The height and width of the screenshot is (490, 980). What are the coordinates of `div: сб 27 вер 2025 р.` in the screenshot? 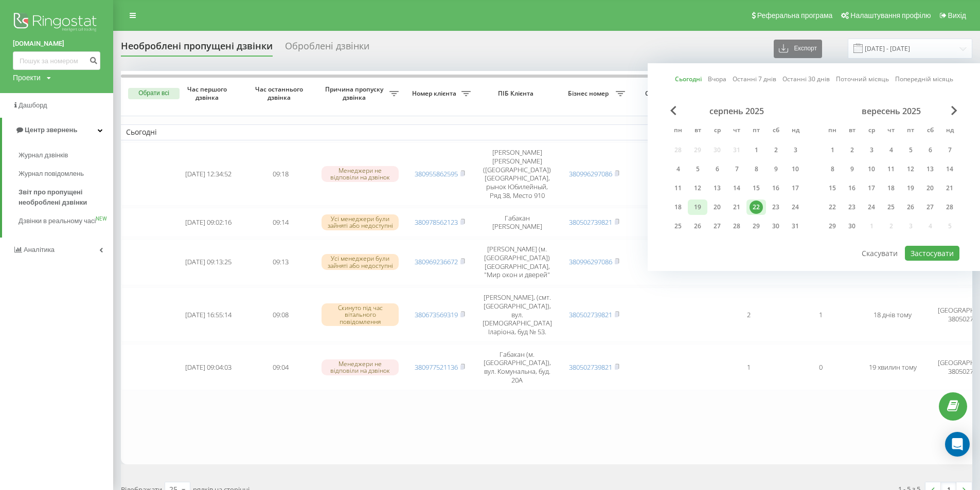 It's located at (930, 207).